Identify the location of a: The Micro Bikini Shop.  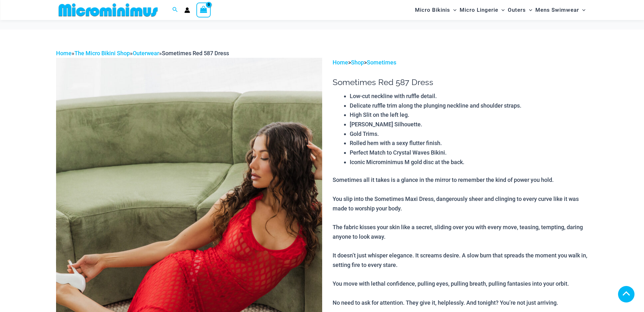
(102, 53).